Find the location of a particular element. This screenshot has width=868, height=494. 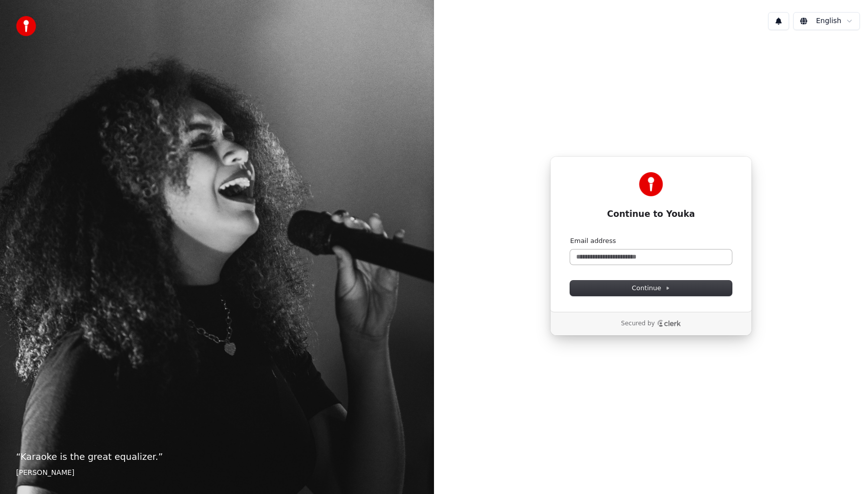

img: Youka is located at coordinates (651, 185).